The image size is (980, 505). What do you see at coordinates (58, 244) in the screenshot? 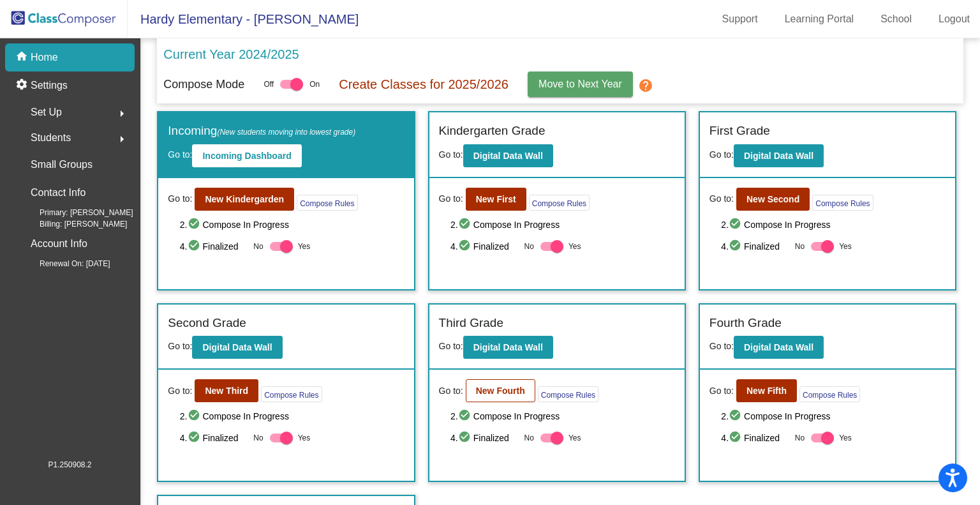
I see `p: Account Info` at bounding box center [58, 244].